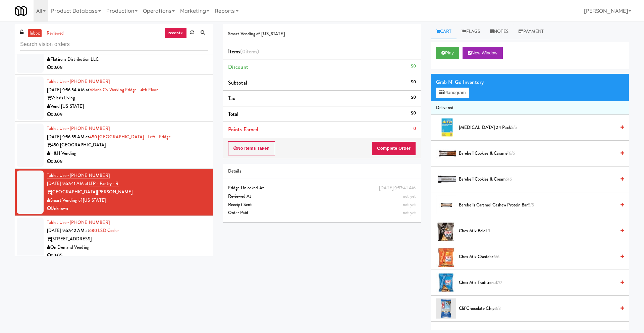  Describe the element at coordinates (470, 32) in the screenshot. I see `a: Flags` at that location.